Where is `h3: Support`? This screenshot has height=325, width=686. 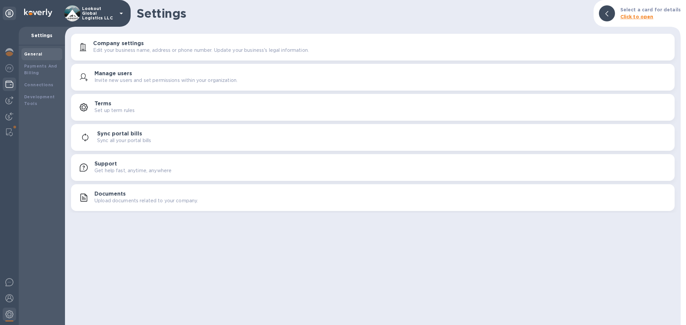
h3: Support is located at coordinates (105, 164).